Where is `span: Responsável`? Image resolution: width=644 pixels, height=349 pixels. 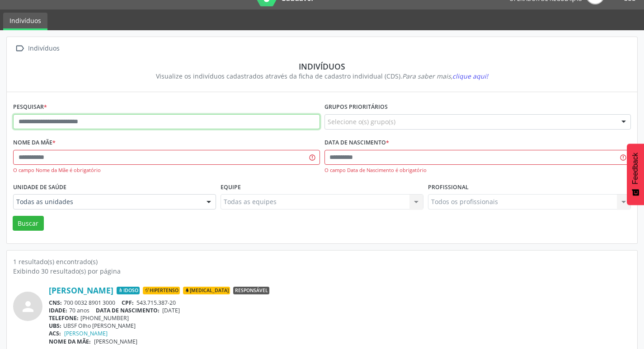
span: Responsável is located at coordinates (251, 291).